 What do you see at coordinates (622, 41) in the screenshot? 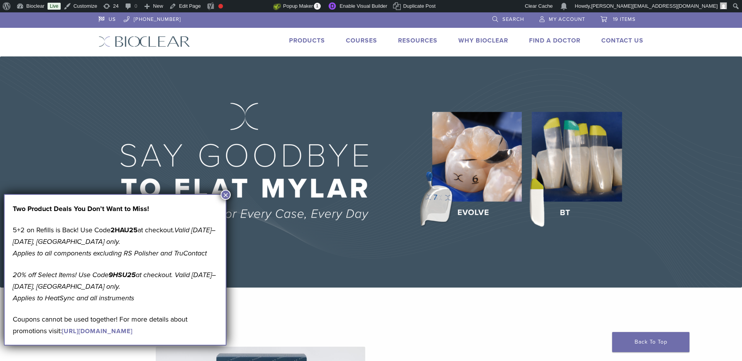
I see `a: Contact Us` at bounding box center [622, 41].